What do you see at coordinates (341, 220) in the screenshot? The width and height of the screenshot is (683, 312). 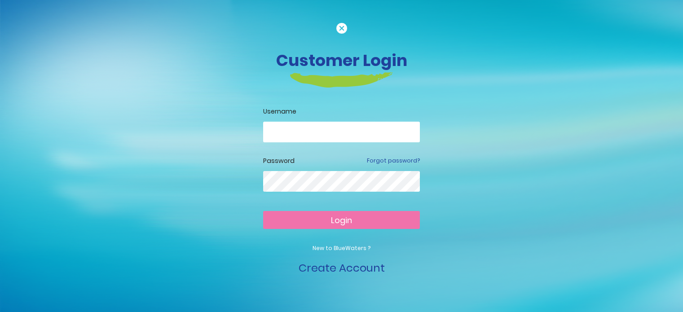 I see `span: Login` at bounding box center [341, 220].